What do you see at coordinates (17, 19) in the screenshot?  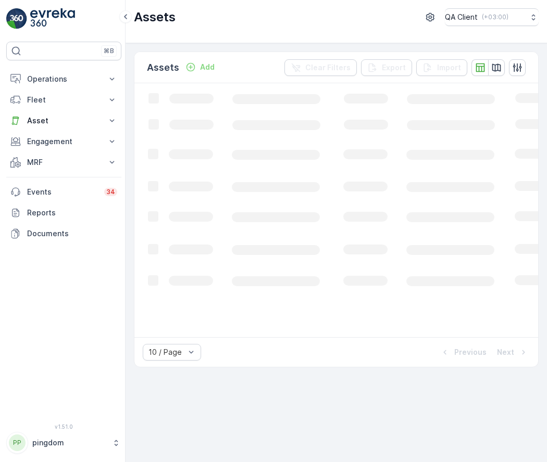 I see `img: logo` at bounding box center [17, 19].